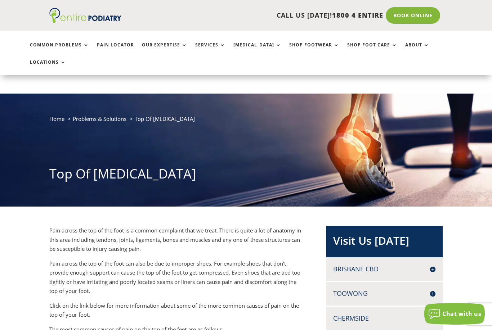  What do you see at coordinates (57, 119) in the screenshot?
I see `span: Home` at bounding box center [57, 119].